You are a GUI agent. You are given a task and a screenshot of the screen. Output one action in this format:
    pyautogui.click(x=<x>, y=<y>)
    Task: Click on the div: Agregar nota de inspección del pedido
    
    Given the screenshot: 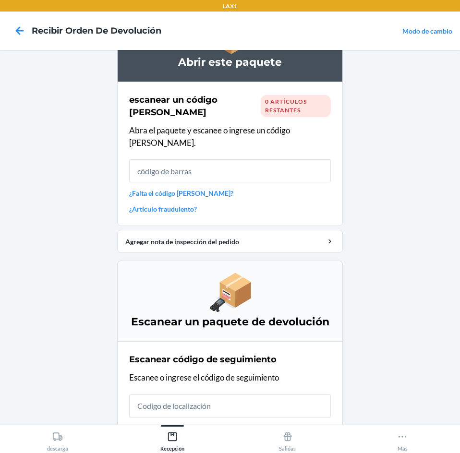 What is the action you would take?
    pyautogui.click(x=230, y=242)
    